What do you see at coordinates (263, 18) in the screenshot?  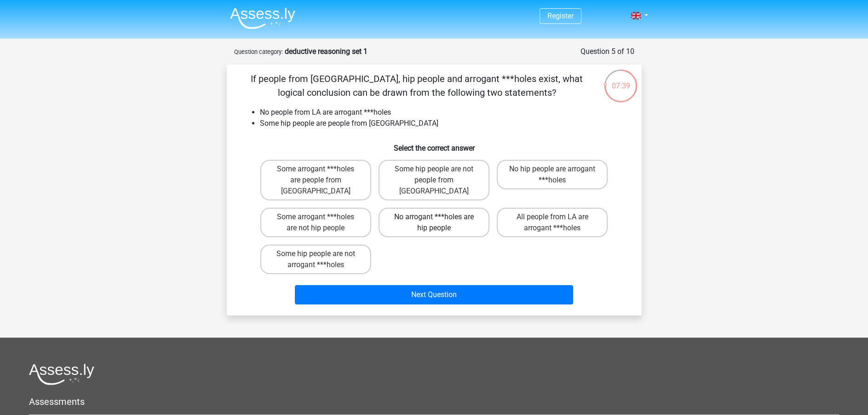 I see `img: Assessly` at bounding box center [263, 18].